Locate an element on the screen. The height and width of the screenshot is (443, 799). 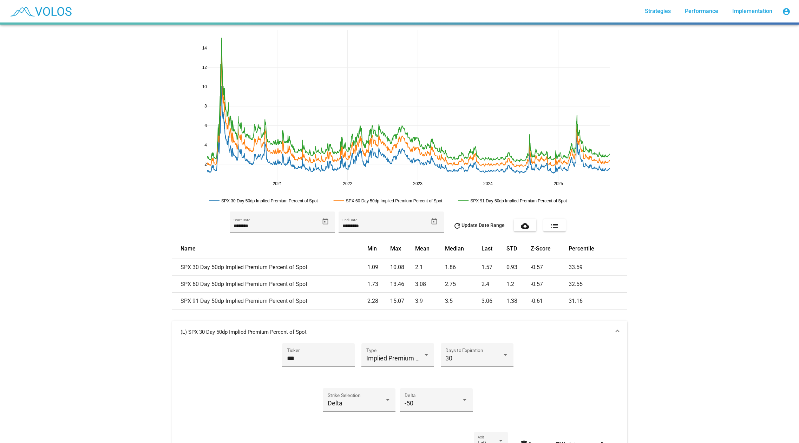
td: -0.61 is located at coordinates (549, 301).